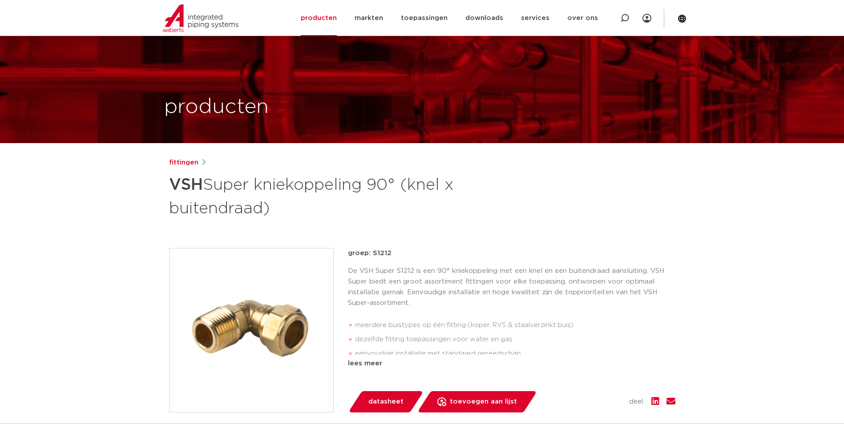 This screenshot has width=844, height=424. Describe the element at coordinates (636, 402) in the screenshot. I see `span: deel:` at that location.